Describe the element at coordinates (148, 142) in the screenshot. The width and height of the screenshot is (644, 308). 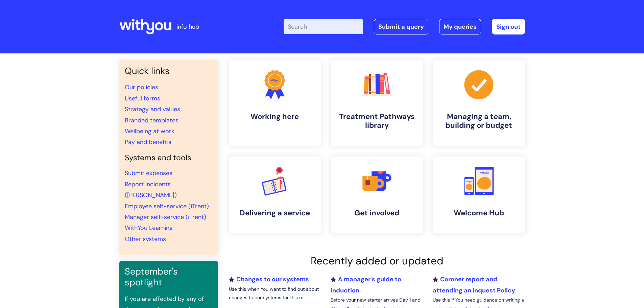
I see `a: Pay and benefits` at that location.